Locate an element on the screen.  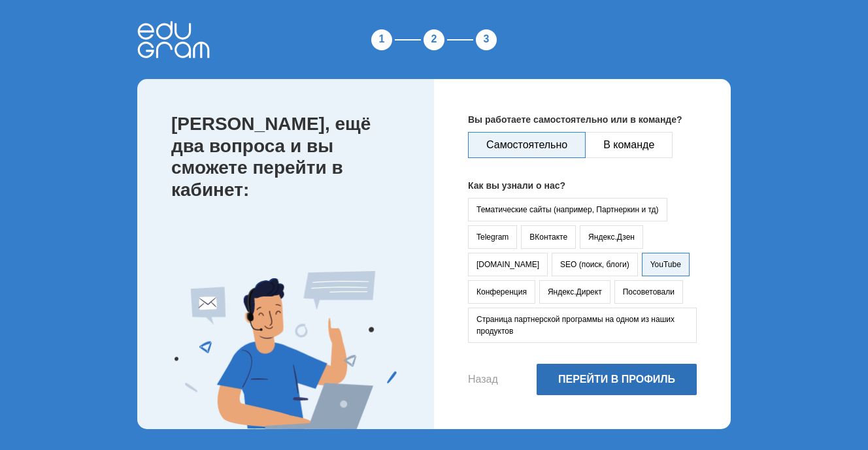
div: 2 is located at coordinates (434, 40).